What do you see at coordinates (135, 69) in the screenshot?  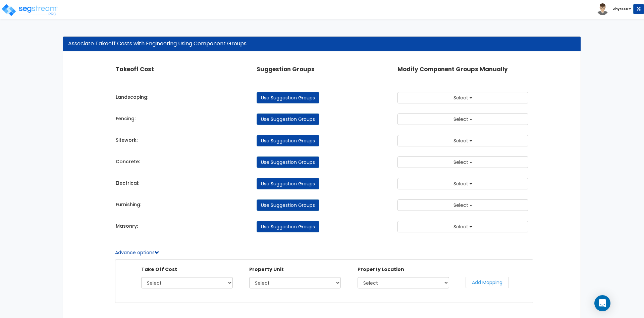 I see `b: Takeoff Cost` at bounding box center [135, 69].